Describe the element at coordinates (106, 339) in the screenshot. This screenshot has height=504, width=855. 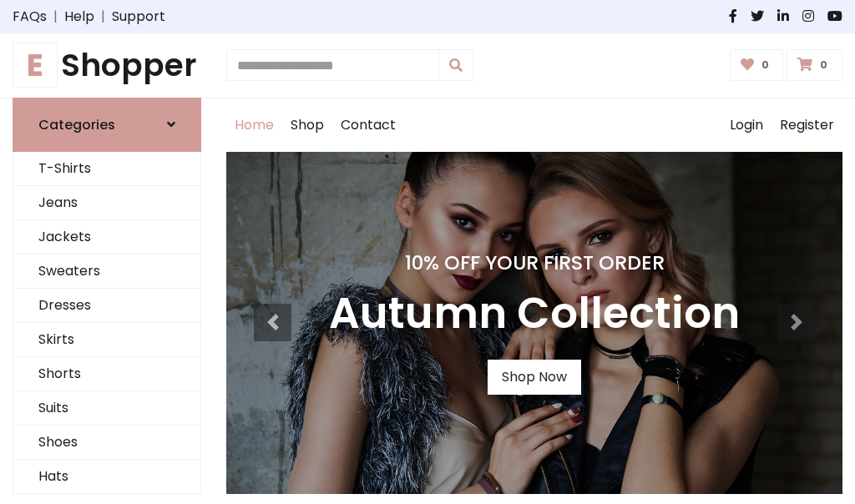
I see `a: Skirts` at that location.